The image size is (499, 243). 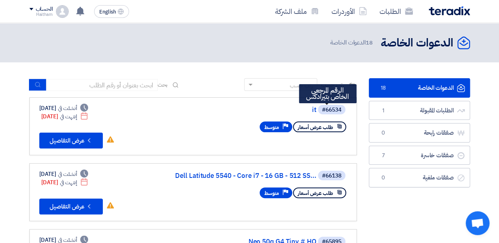 I want to click on div: Haitham, so click(x=41, y=14).